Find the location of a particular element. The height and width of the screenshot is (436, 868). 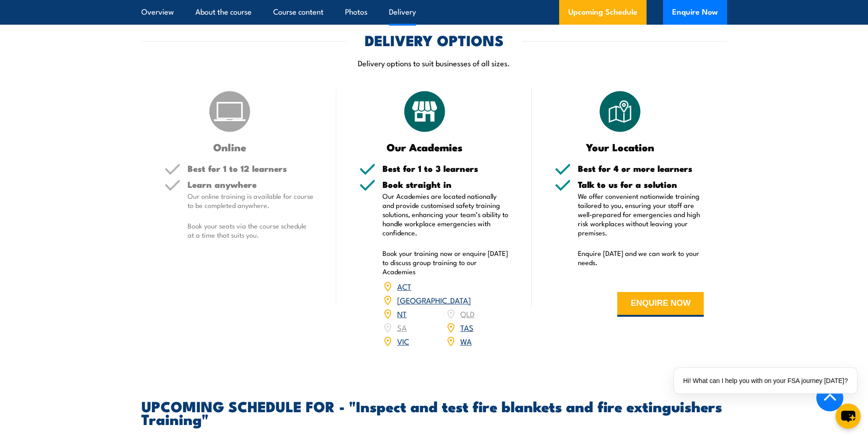

p: Delivery options to suit businesses of all sizes. is located at coordinates (434, 63).